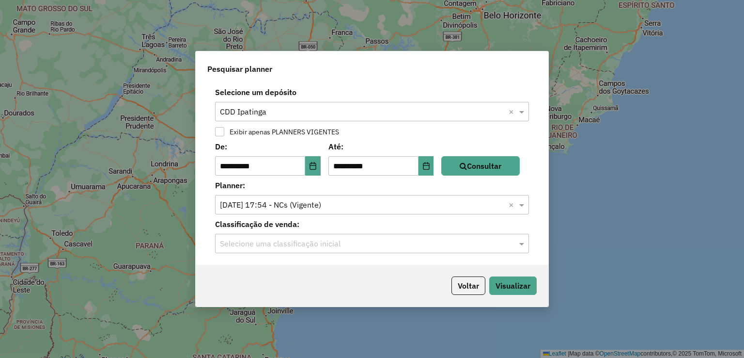 The width and height of the screenshot is (744, 358). Describe the element at coordinates (481, 166) in the screenshot. I see `button: Consultar` at that location.